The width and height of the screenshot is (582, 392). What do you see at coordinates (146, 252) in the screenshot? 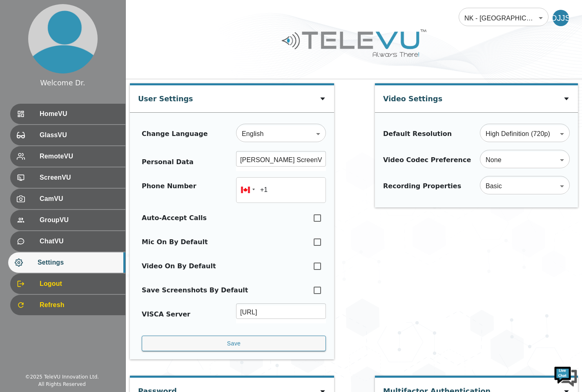
I see `span: Attach a file` at bounding box center [146, 252].